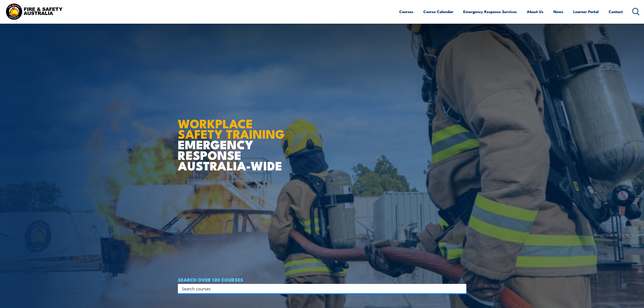  Describe the element at coordinates (438, 12) in the screenshot. I see `a: Course Calendar` at that location.